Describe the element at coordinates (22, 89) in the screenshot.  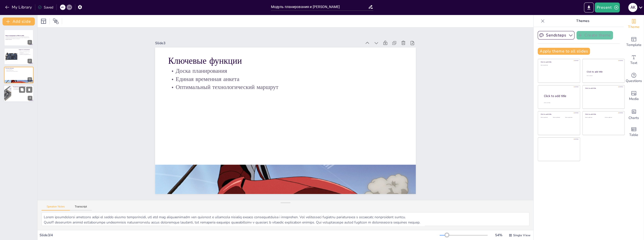
I see `p: Коллективная работа в реальном времени` at that location.